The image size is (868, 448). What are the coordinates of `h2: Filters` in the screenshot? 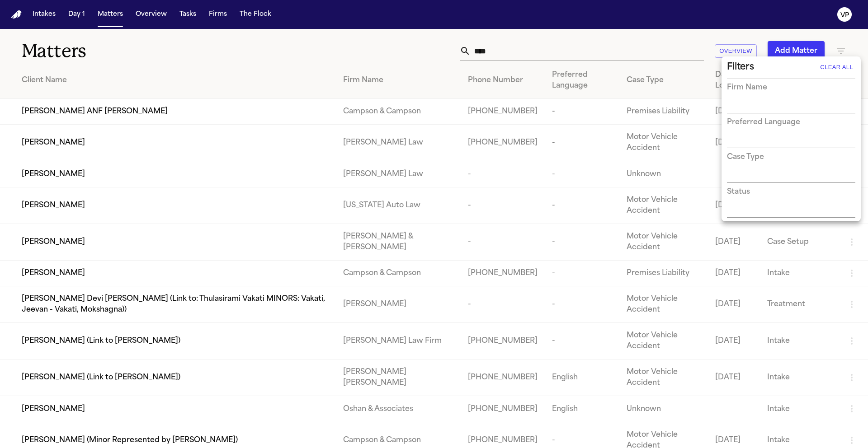 It's located at (740, 67).